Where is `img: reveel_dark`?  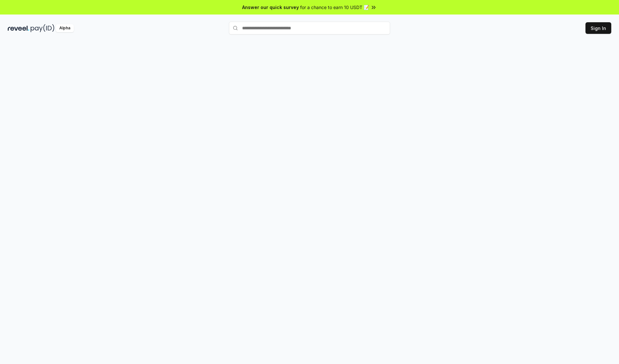
img: reveel_dark is located at coordinates (18, 28).